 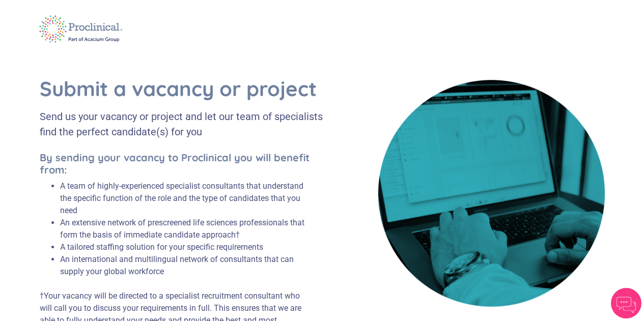 I want to click on img: logo, so click(x=81, y=29).